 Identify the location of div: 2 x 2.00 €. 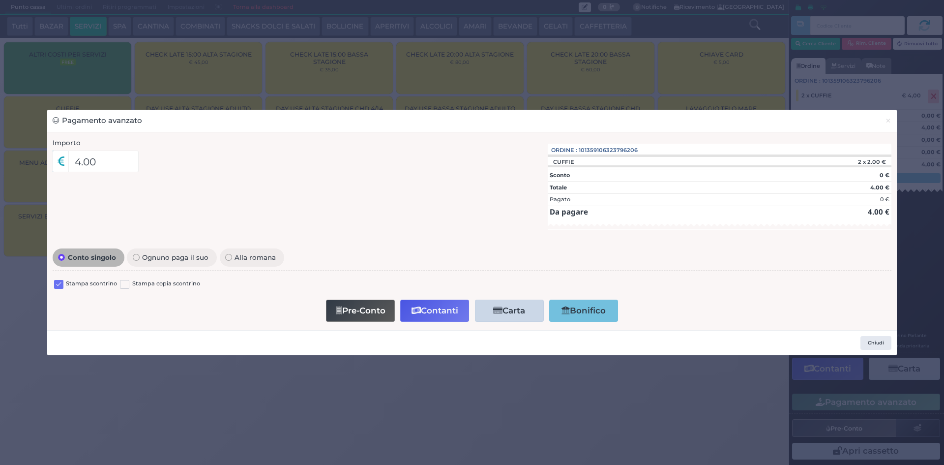
(848, 162).